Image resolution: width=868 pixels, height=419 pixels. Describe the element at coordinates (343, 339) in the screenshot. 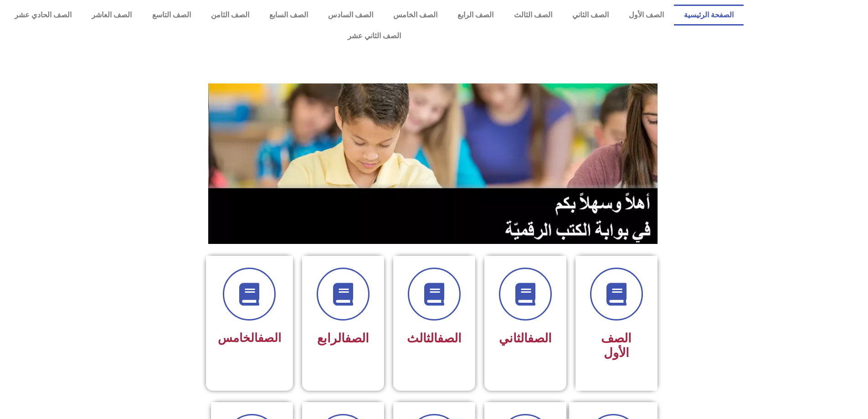

I see `span: الرابع` at that location.